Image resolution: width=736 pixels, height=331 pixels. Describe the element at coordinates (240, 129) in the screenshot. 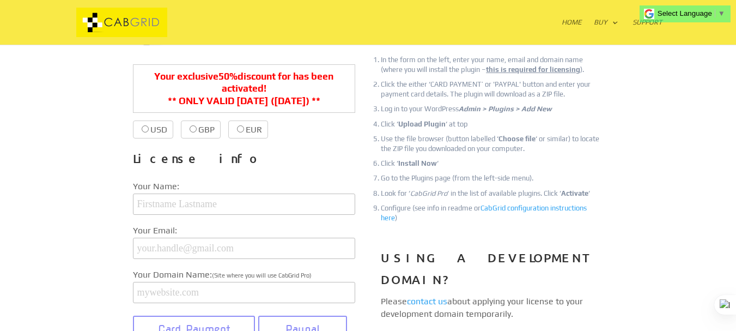

I see `input: EUR` at that location.